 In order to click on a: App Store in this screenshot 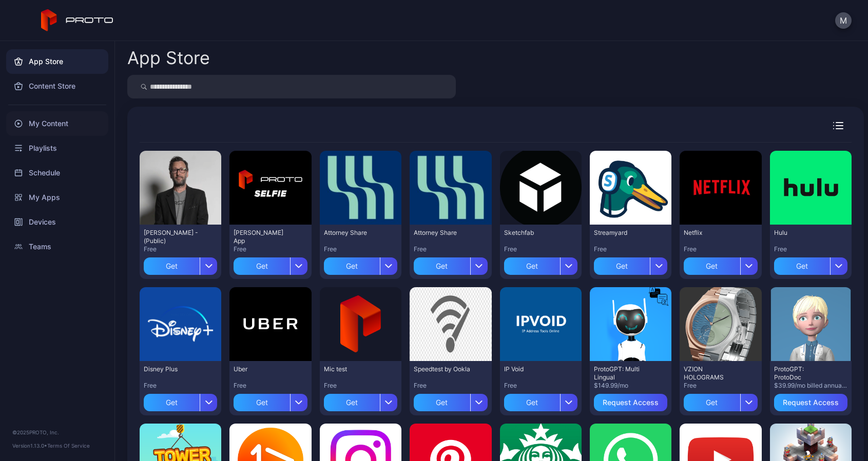, I will do `click(57, 62)`.